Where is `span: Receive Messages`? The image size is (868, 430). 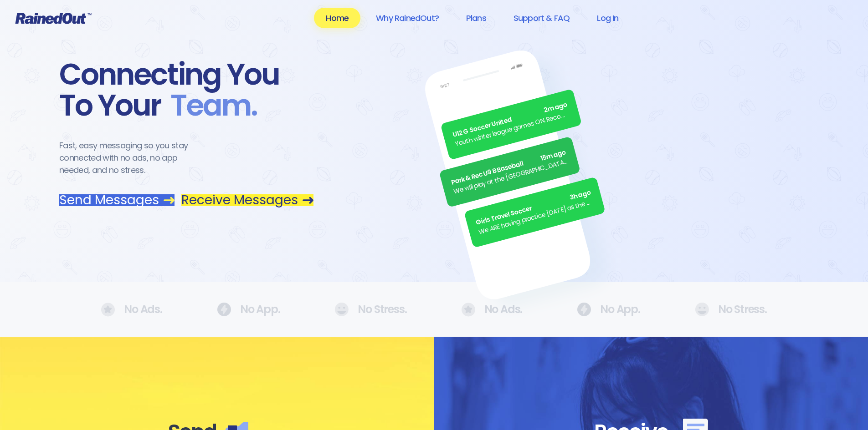
span: Receive Messages is located at coordinates (247, 200).